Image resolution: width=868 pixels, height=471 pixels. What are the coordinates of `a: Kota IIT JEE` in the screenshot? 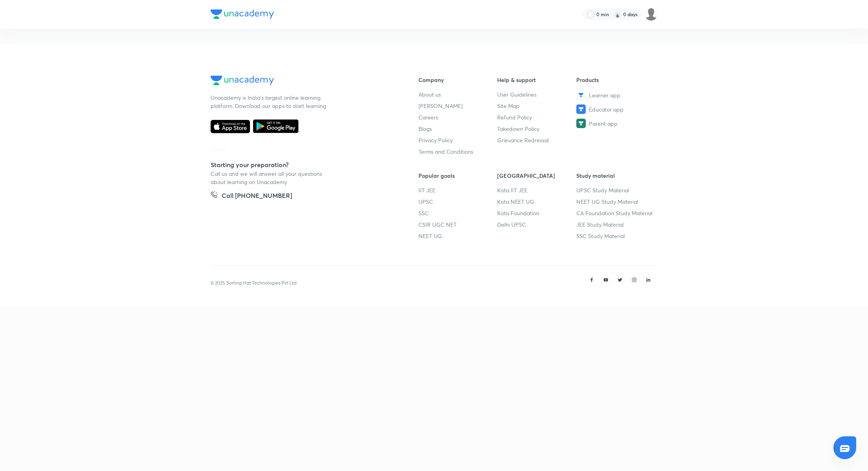 It's located at (537, 190).